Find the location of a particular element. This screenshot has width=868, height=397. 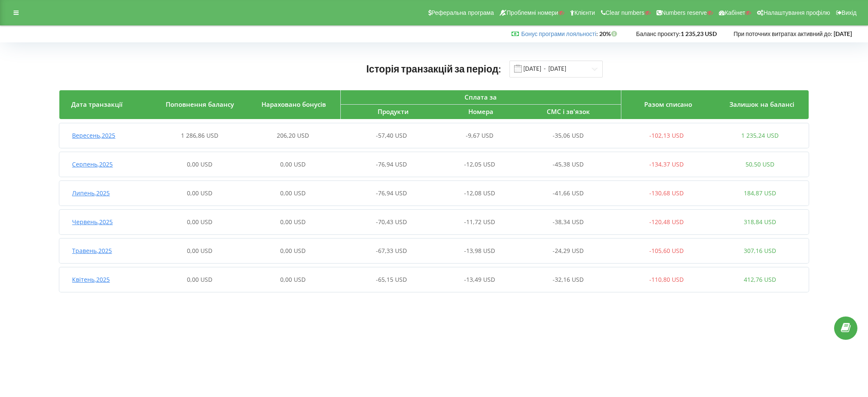

span: -13,98 USD is located at coordinates (479, 250).